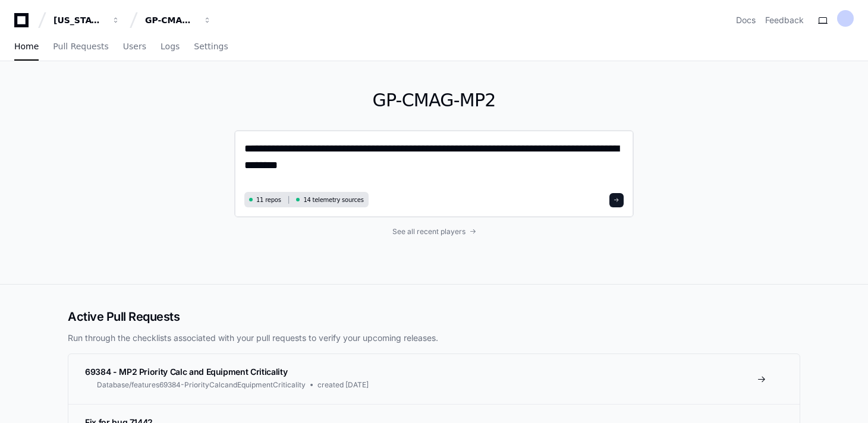 This screenshot has width=868, height=423. I want to click on div: GP-CMAG-MP2, so click(171, 20).